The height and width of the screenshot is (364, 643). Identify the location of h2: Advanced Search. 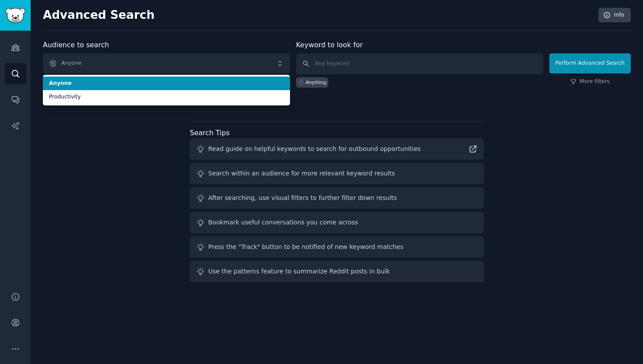
(318, 15).